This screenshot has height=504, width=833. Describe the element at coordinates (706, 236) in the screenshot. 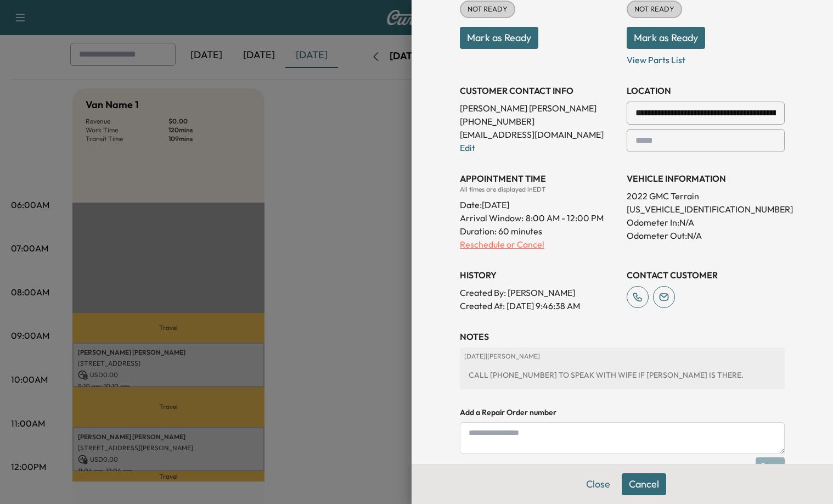

I see `p: Odometer Out: N/A` at that location.